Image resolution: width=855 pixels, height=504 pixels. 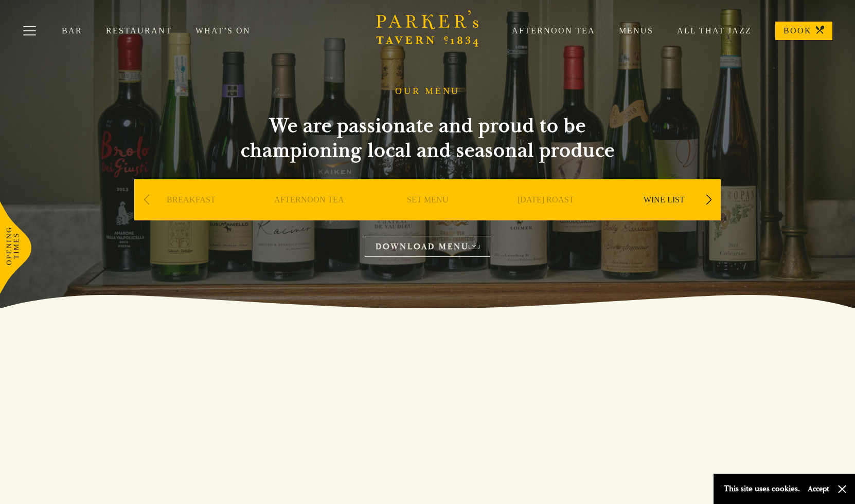 What do you see at coordinates (191, 215) in the screenshot?
I see `a: BREAKFAST` at bounding box center [191, 215].